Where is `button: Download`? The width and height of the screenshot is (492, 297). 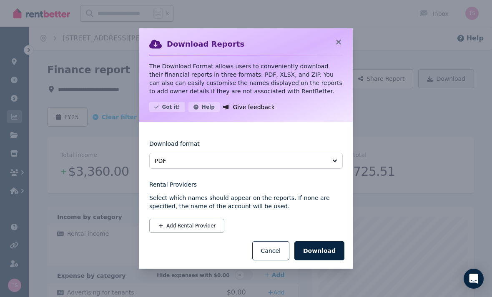
button: Download is located at coordinates (319, 251).